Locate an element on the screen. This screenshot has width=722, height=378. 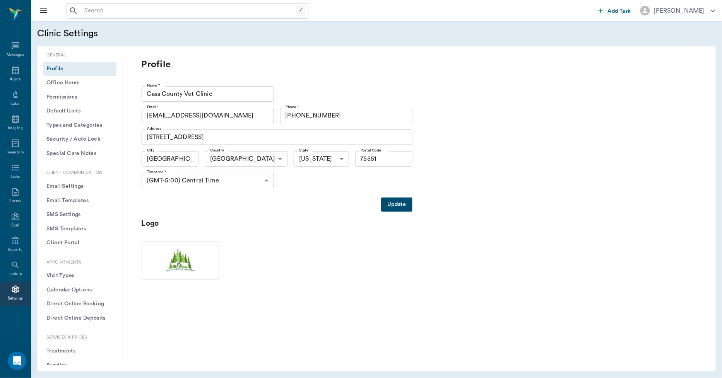
button: Close drawer is located at coordinates (43, 11).